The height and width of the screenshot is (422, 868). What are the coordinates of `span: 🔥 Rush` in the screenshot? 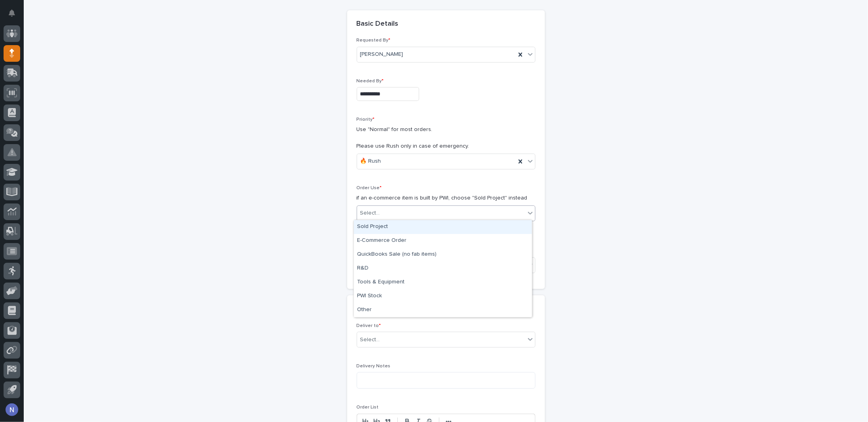 It's located at (370, 161).